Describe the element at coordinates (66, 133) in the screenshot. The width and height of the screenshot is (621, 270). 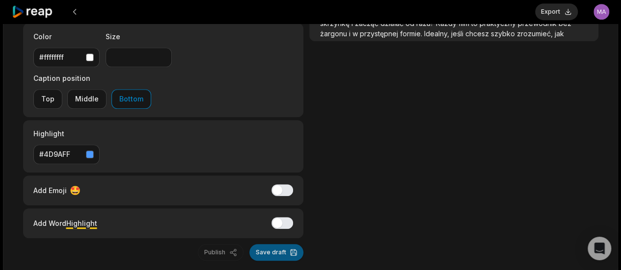
I see `label: Highlight` at that location.